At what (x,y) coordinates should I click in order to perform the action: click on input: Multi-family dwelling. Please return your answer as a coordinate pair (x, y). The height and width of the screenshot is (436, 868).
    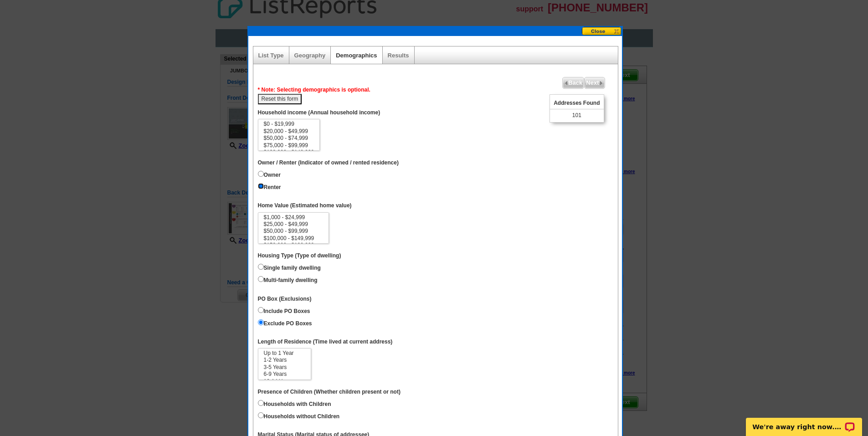
    Looking at the image, I should click on (261, 279).